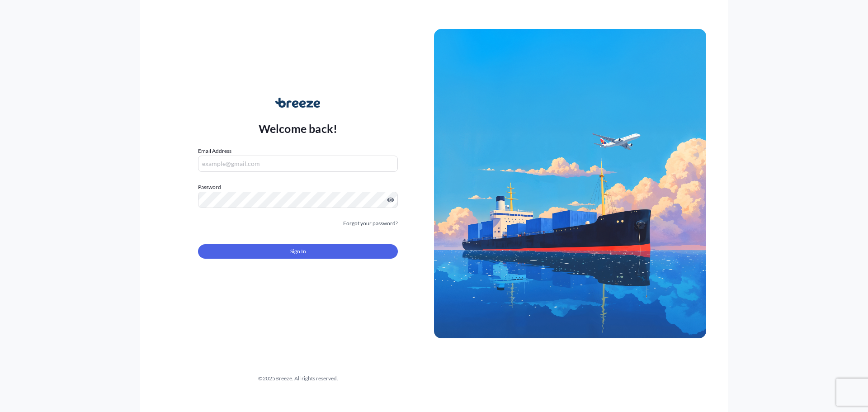 This screenshot has width=868, height=412. Describe the element at coordinates (298, 164) in the screenshot. I see `input: example@gmail.com` at that location.